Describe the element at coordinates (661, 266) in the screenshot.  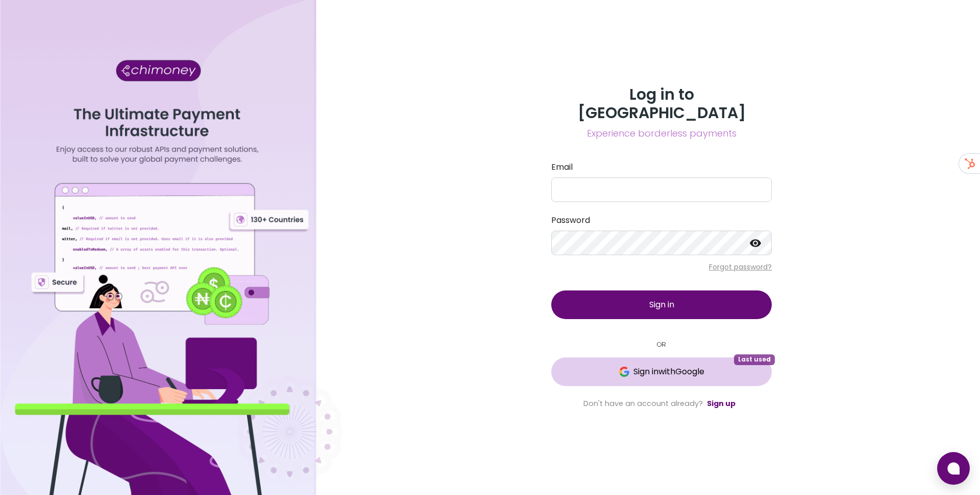
I see `p: Forgot password?` at that location.